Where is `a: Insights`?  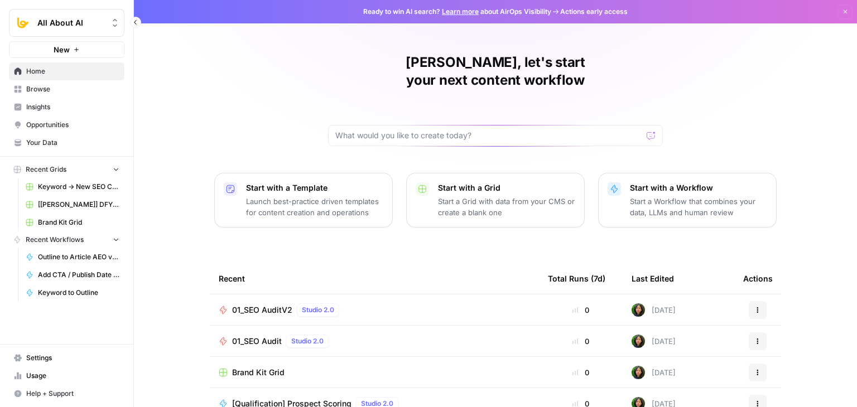 a: Insights is located at coordinates (66, 107).